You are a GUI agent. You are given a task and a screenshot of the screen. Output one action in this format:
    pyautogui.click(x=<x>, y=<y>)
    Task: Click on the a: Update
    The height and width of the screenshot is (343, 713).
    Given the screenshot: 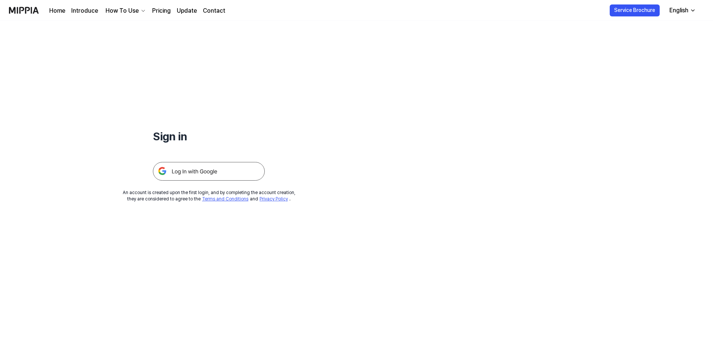 What is the action you would take?
    pyautogui.click(x=187, y=11)
    